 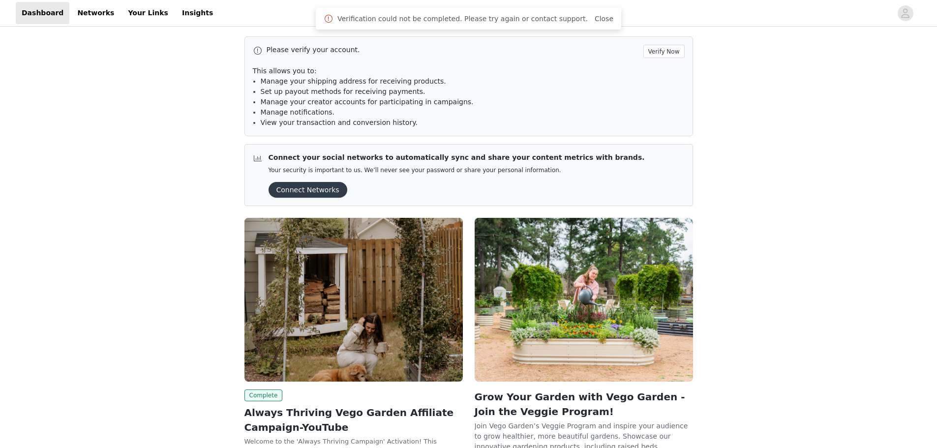 I want to click on a: Close, so click(x=604, y=19).